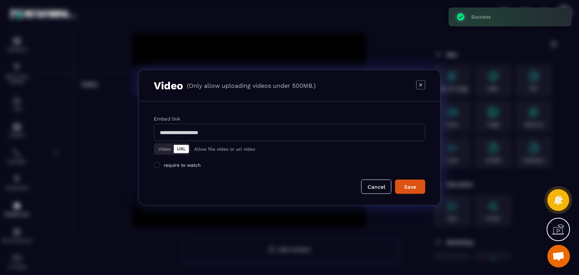 The image size is (579, 275). What do you see at coordinates (252, 86) in the screenshot?
I see `p: (Only allow uploading videos under 500MB.)` at bounding box center [252, 86].